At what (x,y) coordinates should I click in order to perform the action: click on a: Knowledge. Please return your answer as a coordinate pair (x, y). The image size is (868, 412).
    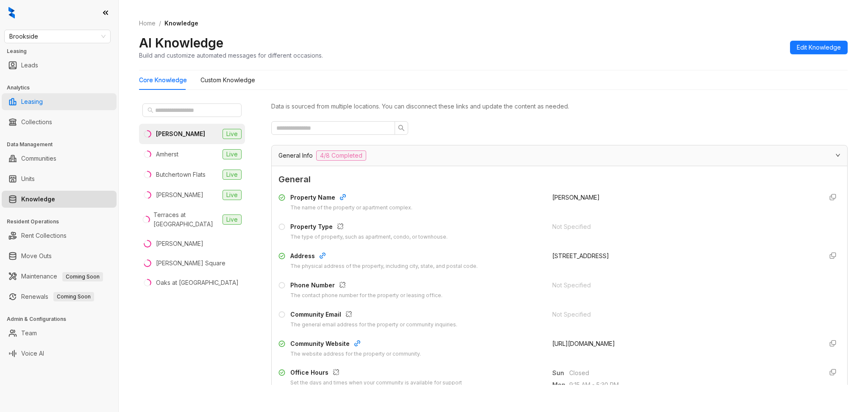
    Looking at the image, I should click on (38, 200).